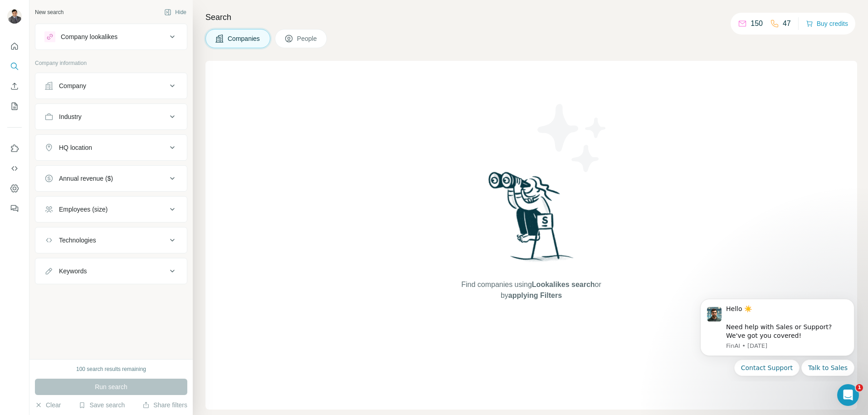 The image size is (868, 415). Describe the element at coordinates (80, 78) in the screenshot. I see `button: Quick reply: Contact Support` at that location.